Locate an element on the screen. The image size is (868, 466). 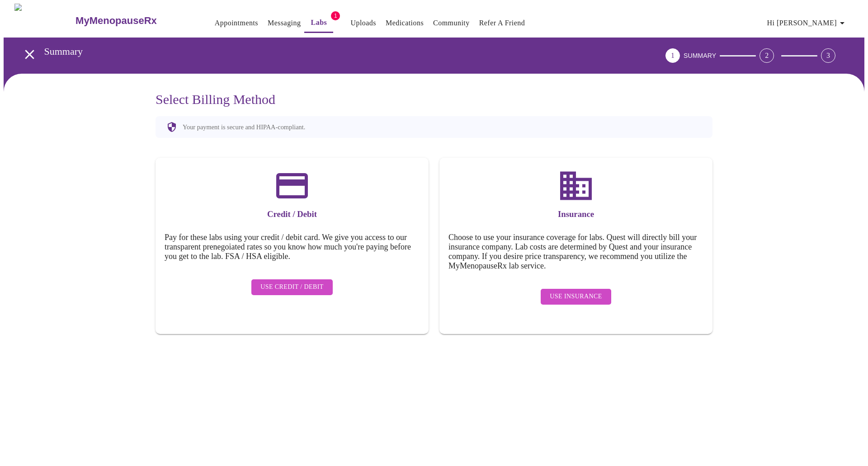
span: Use Credit / Debit is located at coordinates (292, 287).